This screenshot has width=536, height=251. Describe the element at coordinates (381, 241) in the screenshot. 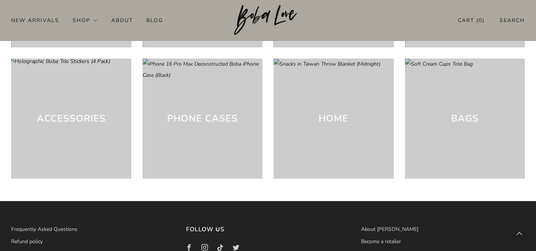

I see `a: Become a retailer` at that location.